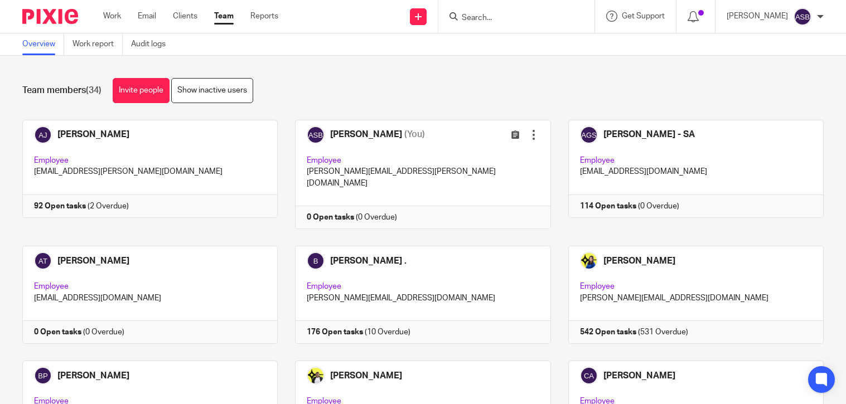 The height and width of the screenshot is (404, 846). Describe the element at coordinates (43, 44) in the screenshot. I see `a: Overview` at that location.